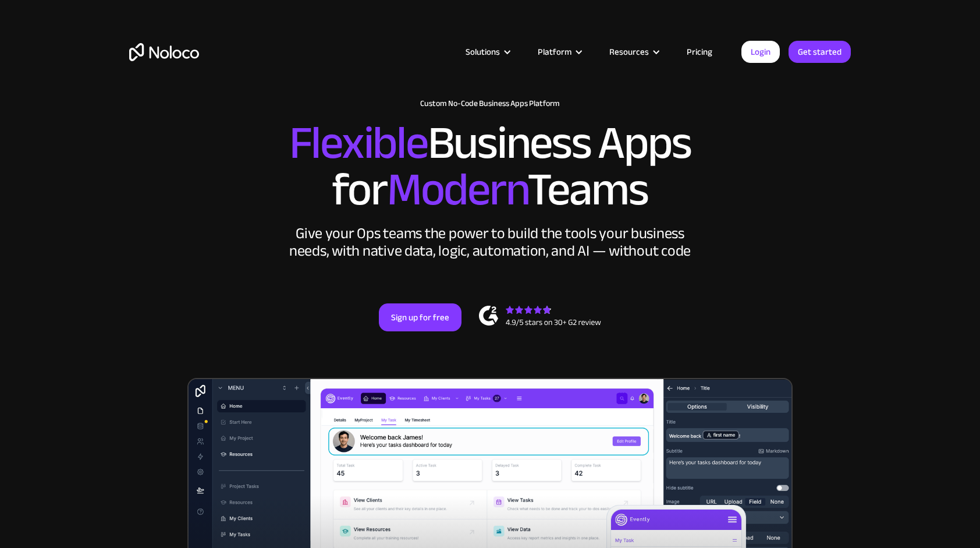 The height and width of the screenshot is (548, 980). Describe the element at coordinates (490, 166) in the screenshot. I see `h2: Business Apps for Teams` at that location.